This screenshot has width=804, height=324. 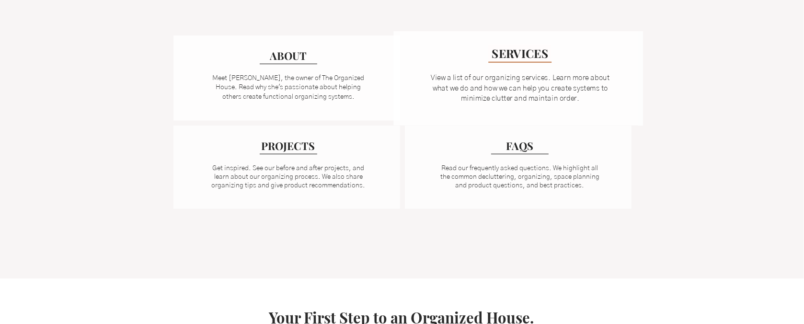 What do you see at coordinates (520, 88) in the screenshot?
I see `a: View a list of our organizing services. Learn more about what we do and how we can help you creat...` at bounding box center [520, 88].